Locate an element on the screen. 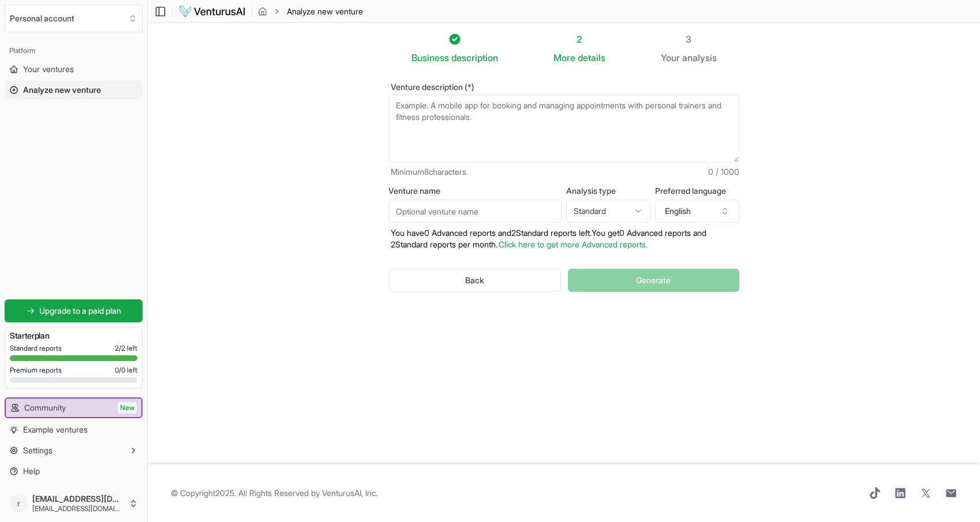 The height and width of the screenshot is (522, 980). span: Premium reports is located at coordinates (36, 371).